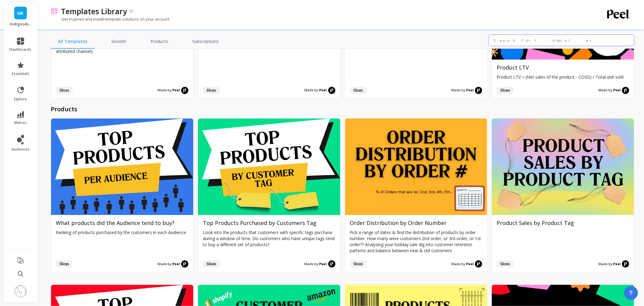 The height and width of the screenshot is (306, 644). I want to click on span: dashboards, so click(21, 49).